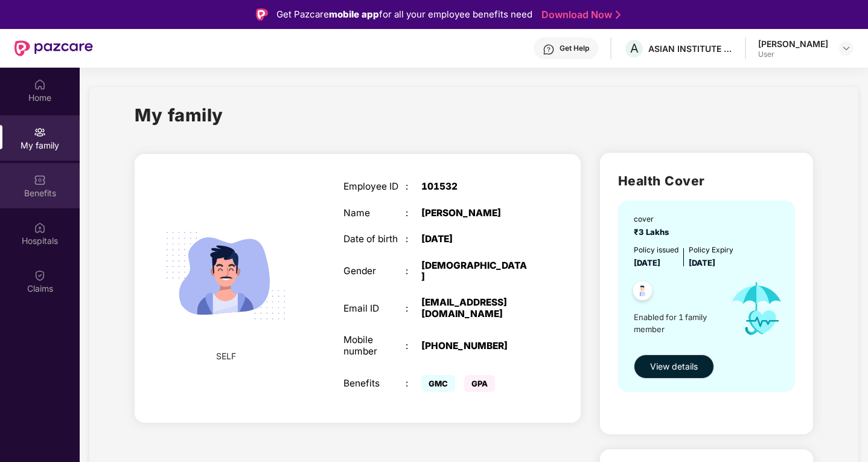 The image size is (868, 462). I want to click on span: View details, so click(674, 367).